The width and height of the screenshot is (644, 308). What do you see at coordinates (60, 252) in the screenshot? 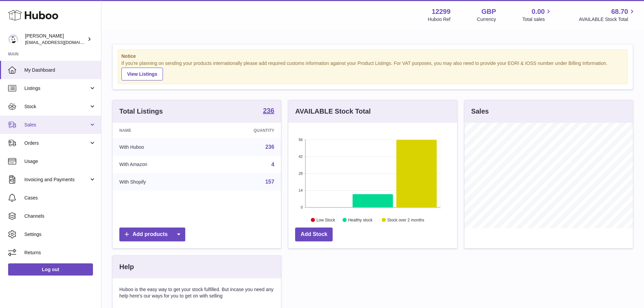
I see `span: Returns` at bounding box center [60, 252].